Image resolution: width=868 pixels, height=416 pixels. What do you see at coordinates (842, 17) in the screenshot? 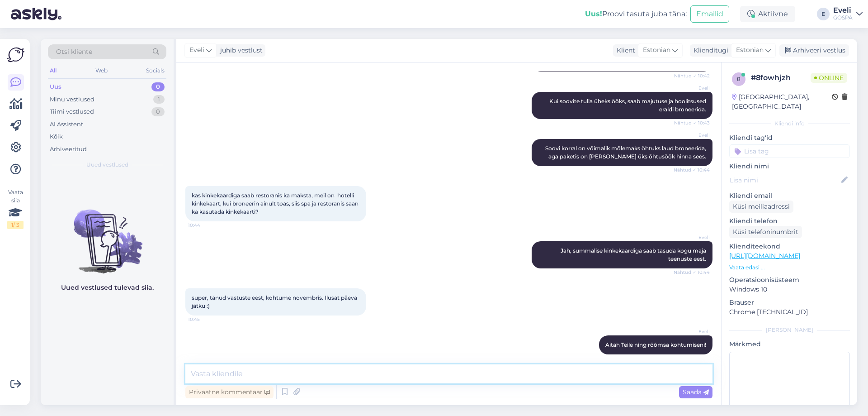
I see `div: GOSPA` at bounding box center [842, 17].